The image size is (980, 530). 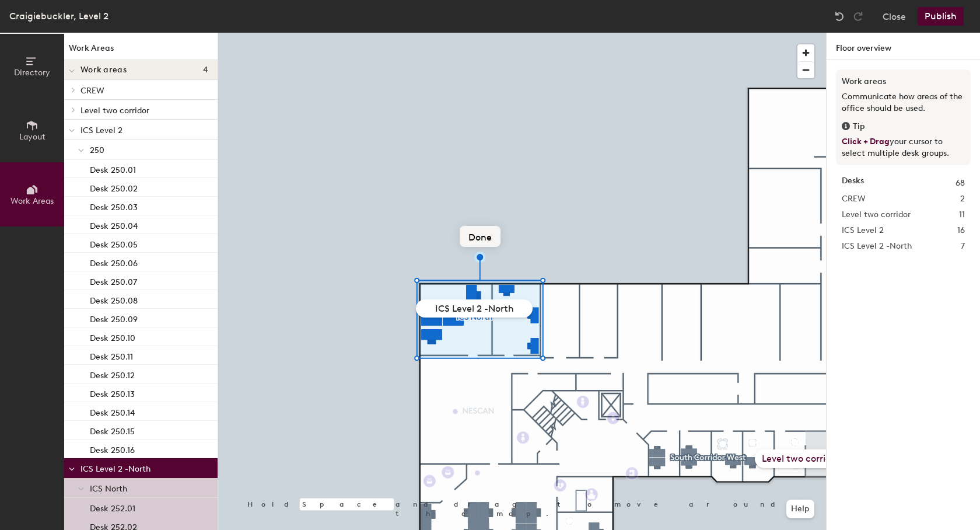 I want to click on span: ICS Level 2, so click(x=863, y=230).